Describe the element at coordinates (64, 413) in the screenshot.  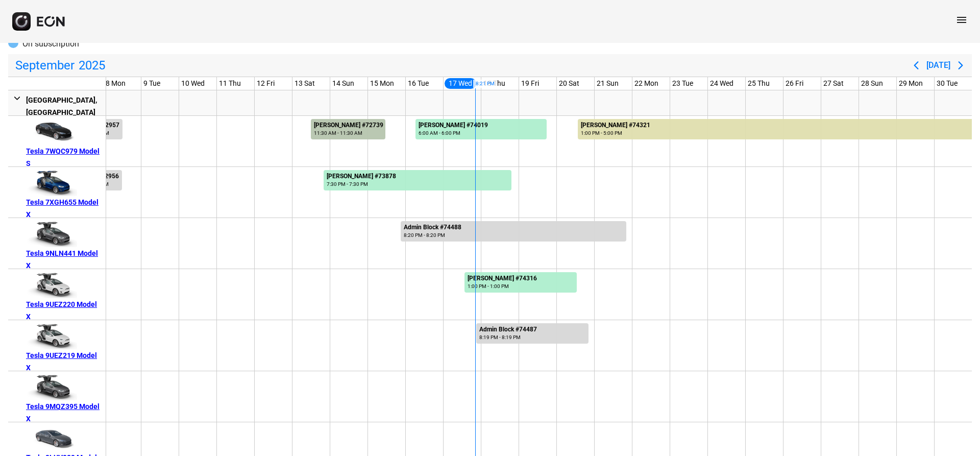
I see `div: Tesla 9MQZ395 Model X` at that location.